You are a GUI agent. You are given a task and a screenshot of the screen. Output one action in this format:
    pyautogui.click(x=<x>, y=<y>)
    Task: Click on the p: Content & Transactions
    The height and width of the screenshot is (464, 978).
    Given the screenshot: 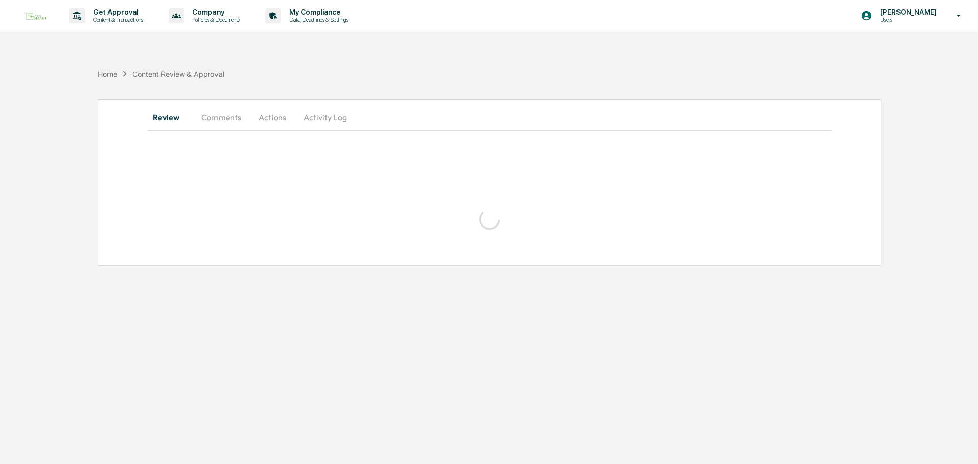 What is the action you would take?
    pyautogui.click(x=117, y=20)
    